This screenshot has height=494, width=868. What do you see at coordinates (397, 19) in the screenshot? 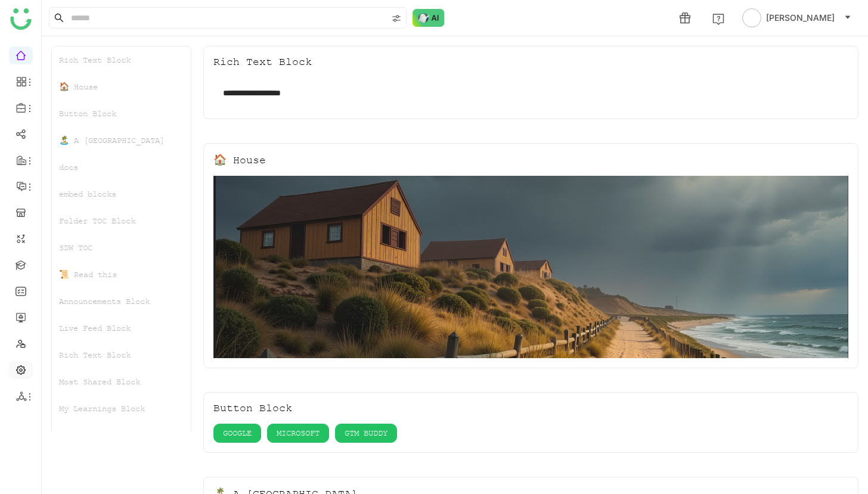
I see `img: search-type.svg` at bounding box center [397, 19].